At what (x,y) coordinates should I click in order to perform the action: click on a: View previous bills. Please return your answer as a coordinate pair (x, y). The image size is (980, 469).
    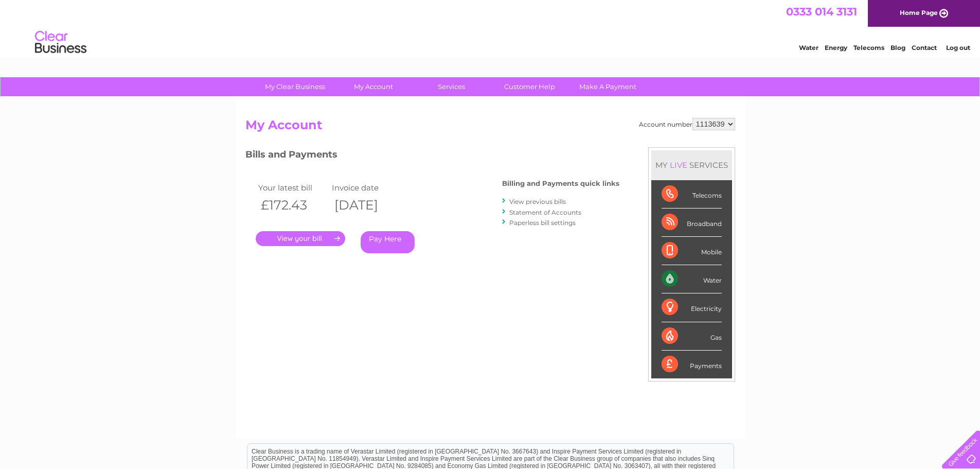
    Looking at the image, I should click on (538, 202).